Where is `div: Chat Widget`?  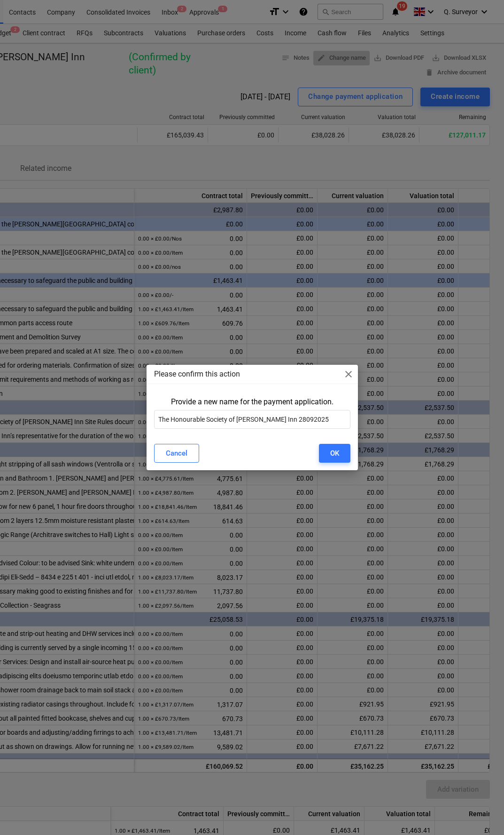
div: Chat Widget is located at coordinates (481, 812).